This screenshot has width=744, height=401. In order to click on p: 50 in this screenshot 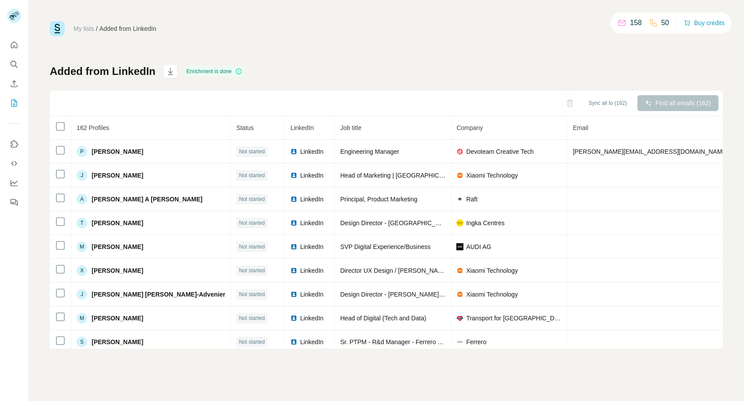, I will do `click(665, 23)`.